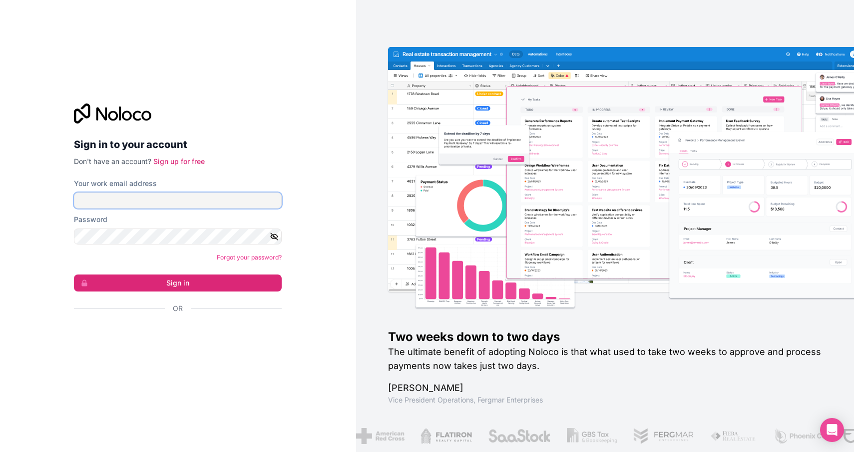 The width and height of the screenshot is (854, 452). Describe the element at coordinates (605, 337) in the screenshot. I see `h1: Two weeks down to two days` at that location.